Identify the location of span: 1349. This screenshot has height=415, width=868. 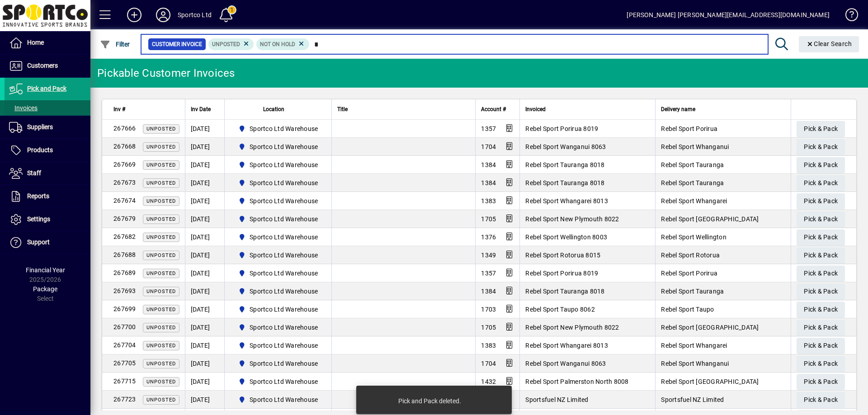
(488, 255).